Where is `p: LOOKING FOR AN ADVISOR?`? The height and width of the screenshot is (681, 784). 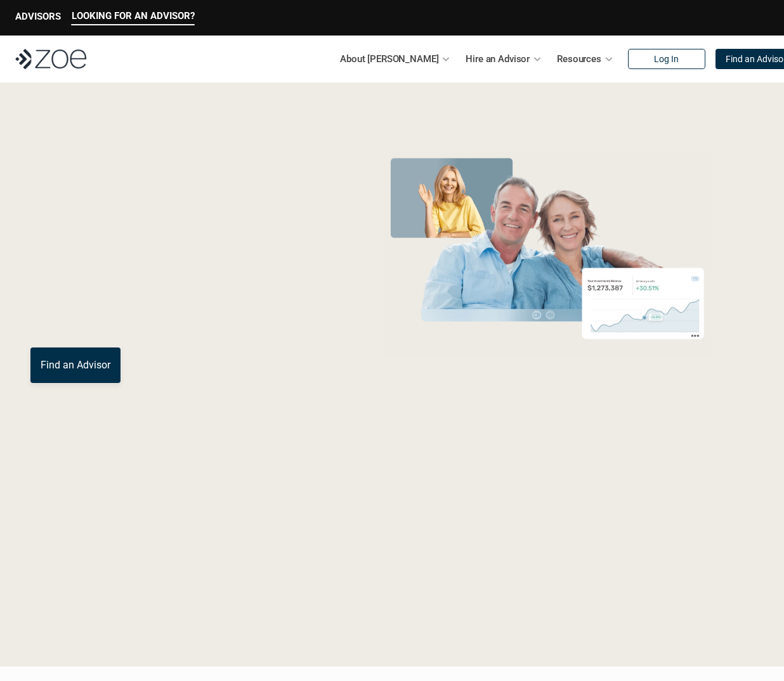 p: LOOKING FOR AN ADVISOR? is located at coordinates (133, 16).